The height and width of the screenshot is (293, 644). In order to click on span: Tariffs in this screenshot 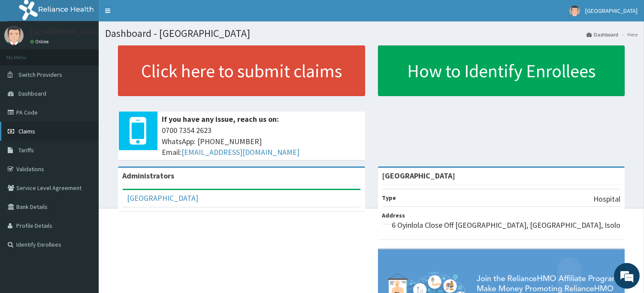, I will do `click(26, 150)`.